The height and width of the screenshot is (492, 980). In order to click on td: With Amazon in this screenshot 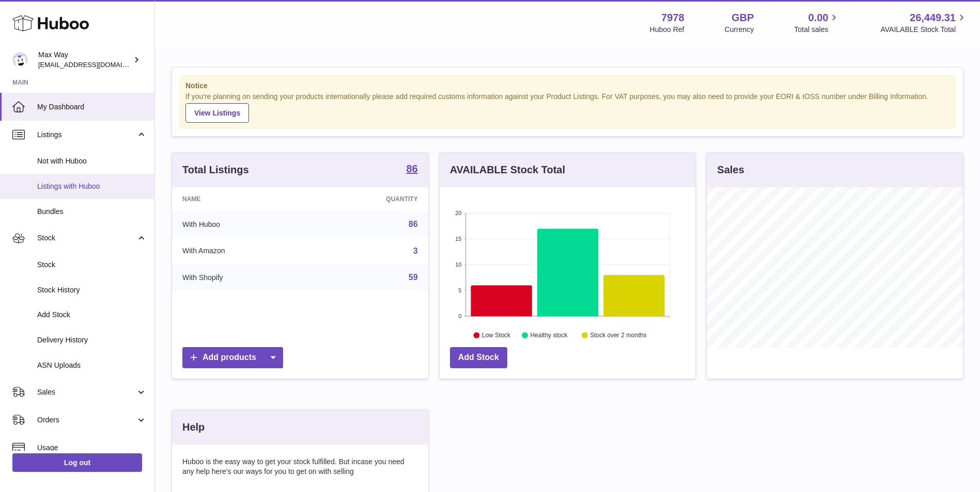, I will do `click(242, 251)`.